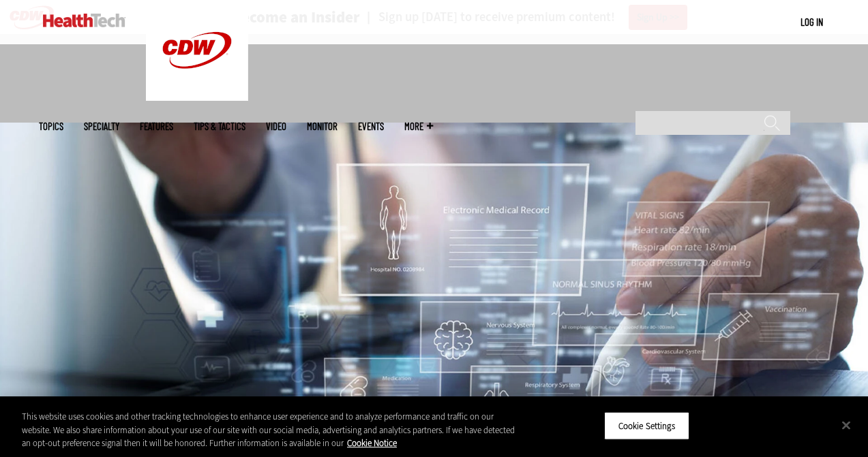 The width and height of the screenshot is (868, 457). Describe the element at coordinates (102, 126) in the screenshot. I see `span: Specialty` at that location.